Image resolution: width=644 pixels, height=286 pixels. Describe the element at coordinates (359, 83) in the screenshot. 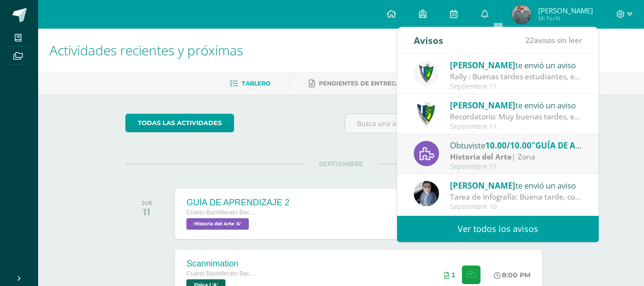

I see `span: Pendientes de entrega` at that location.